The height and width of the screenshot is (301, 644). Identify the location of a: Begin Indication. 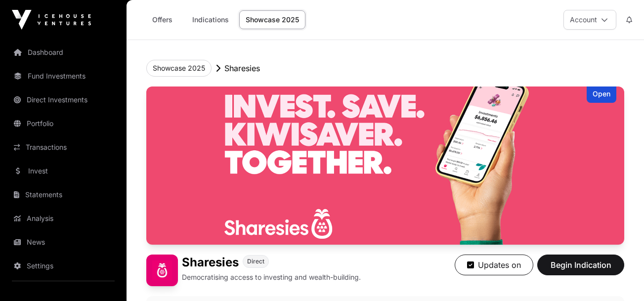
(581, 270).